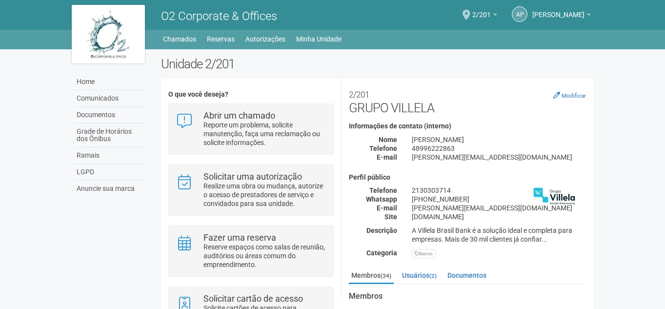 This screenshot has width=665, height=309. I want to click on a: Ramais, so click(110, 156).